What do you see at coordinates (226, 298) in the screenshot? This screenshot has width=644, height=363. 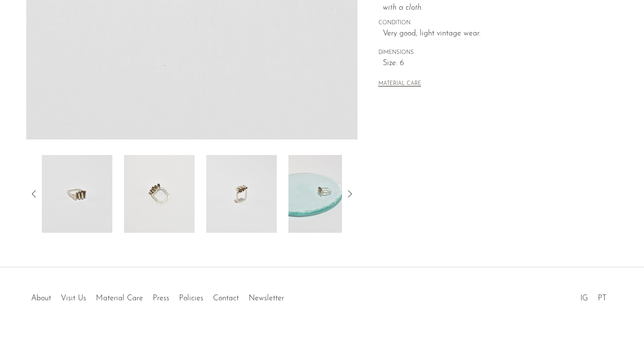 I see `a: Contact` at bounding box center [226, 298].